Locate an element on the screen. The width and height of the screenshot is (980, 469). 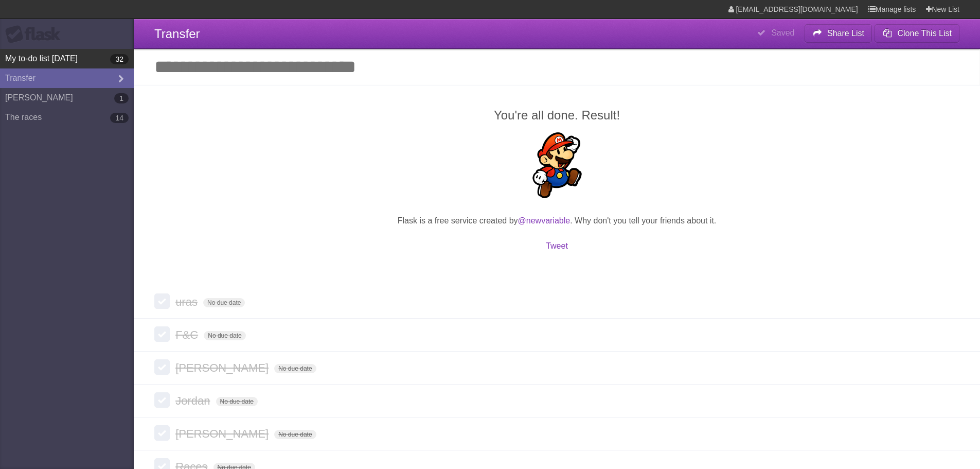
a: Tweet is located at coordinates (557, 245).